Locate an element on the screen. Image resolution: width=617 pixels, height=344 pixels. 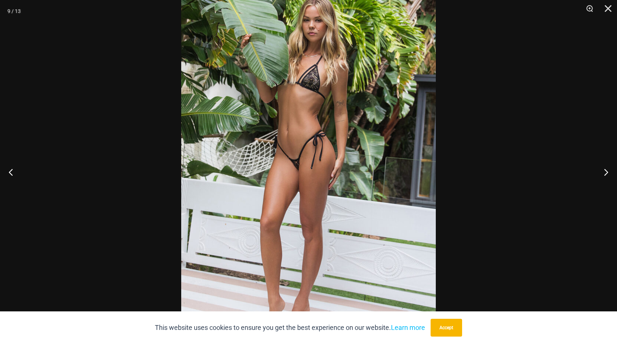
button: Accept is located at coordinates (446, 328).